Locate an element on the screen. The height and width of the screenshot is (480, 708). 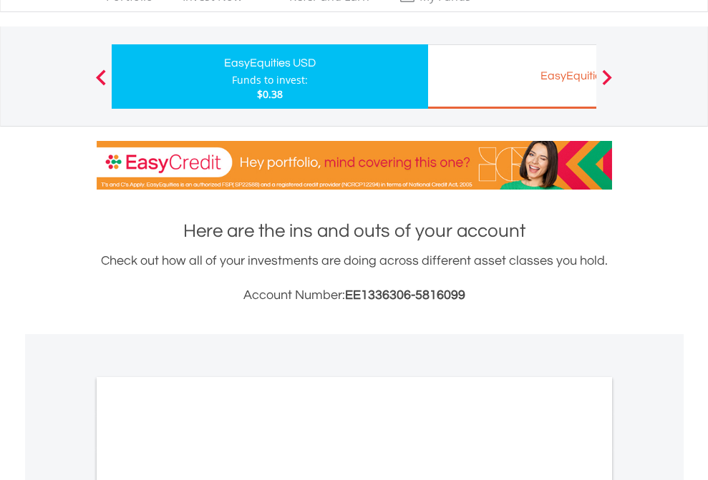
h1: Here are the ins and outs of your account is located at coordinates (354, 231).